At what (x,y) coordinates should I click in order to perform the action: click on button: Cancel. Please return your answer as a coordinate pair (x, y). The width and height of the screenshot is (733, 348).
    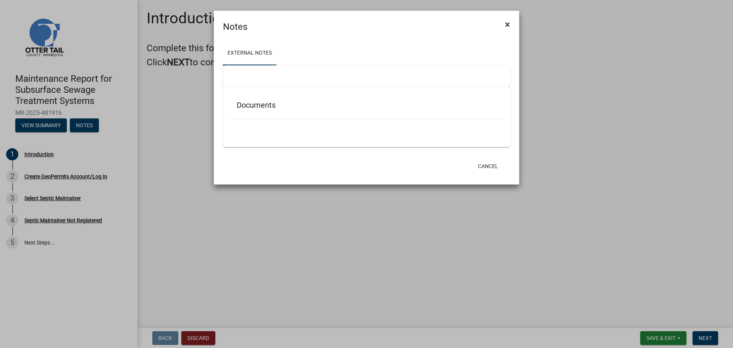
    Looking at the image, I should click on (488, 166).